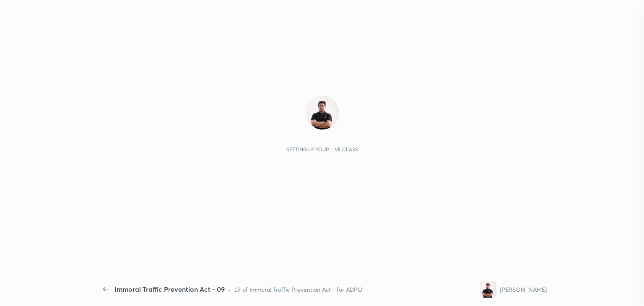  What do you see at coordinates (298, 290) in the screenshot?
I see `div: L9 of Immoral Traffic Prevention Act - for ADPO` at bounding box center [298, 290].